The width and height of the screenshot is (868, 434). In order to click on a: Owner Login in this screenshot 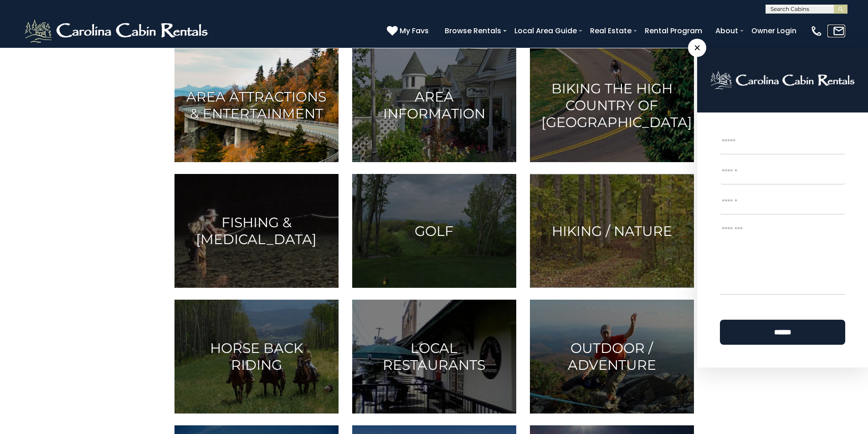, I will do `click(774, 30)`.